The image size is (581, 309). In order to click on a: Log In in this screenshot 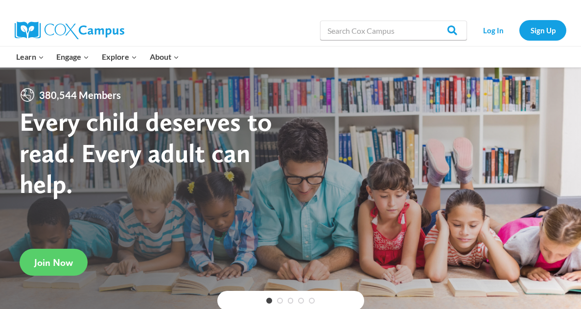, I will do `click(493, 30)`.